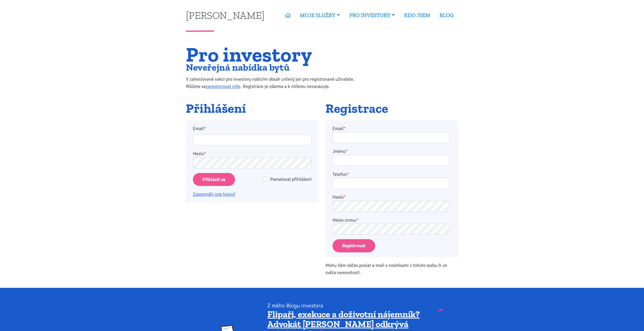 This screenshot has height=331, width=644. What do you see at coordinates (345, 220) in the screenshot?
I see `label: Heslo znovu` at bounding box center [345, 220].